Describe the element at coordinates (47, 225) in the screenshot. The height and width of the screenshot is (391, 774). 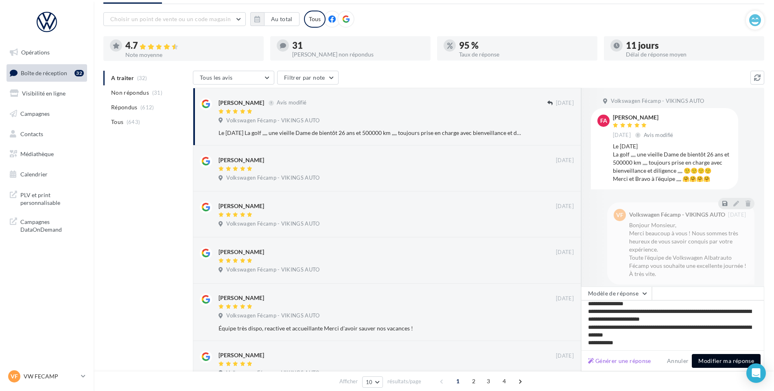
I see `a: Campagnes DataOnDemand` at that location.